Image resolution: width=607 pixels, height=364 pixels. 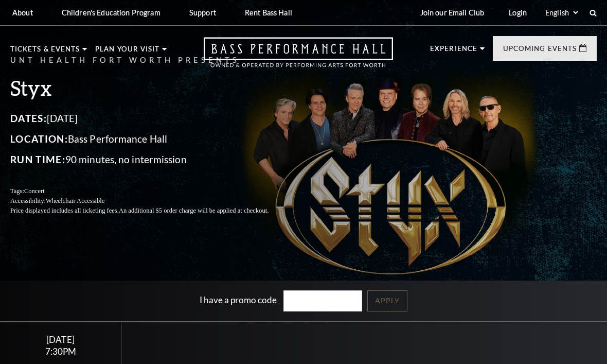 What do you see at coordinates (44, 52) in the screenshot?
I see `p: Tickets & Events` at bounding box center [44, 52].